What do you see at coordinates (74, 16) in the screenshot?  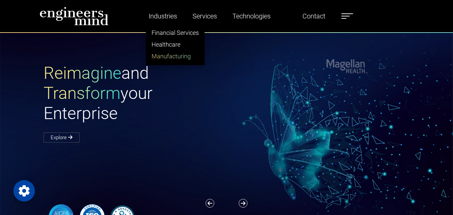 I see `img: logo` at bounding box center [74, 16].